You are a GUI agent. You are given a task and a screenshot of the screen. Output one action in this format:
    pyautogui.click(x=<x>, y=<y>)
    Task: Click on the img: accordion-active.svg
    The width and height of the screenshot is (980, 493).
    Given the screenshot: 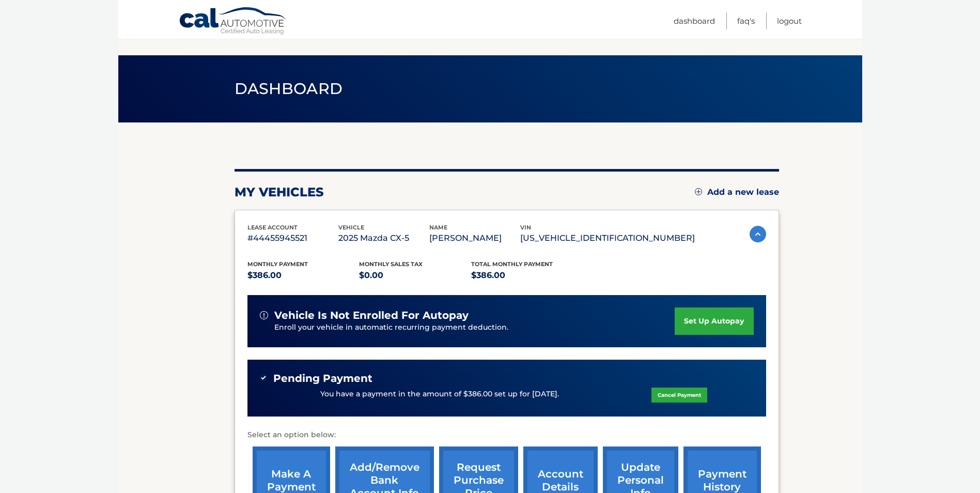 What is the action you would take?
    pyautogui.click(x=758, y=234)
    